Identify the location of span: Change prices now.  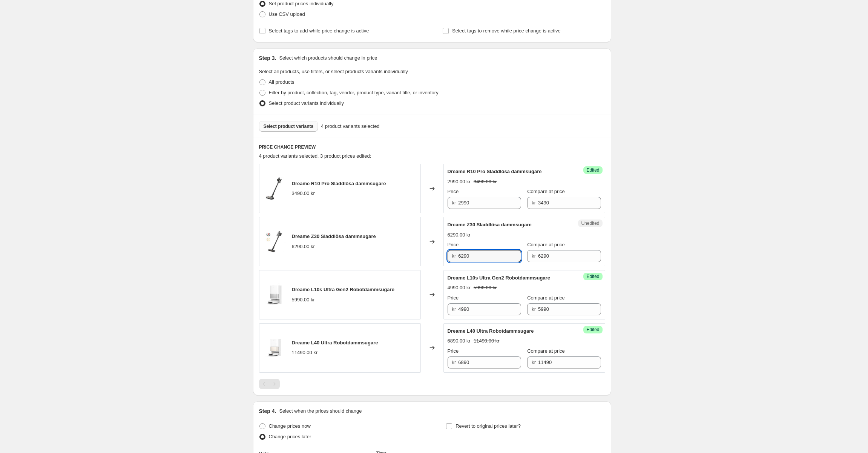
(289, 426).